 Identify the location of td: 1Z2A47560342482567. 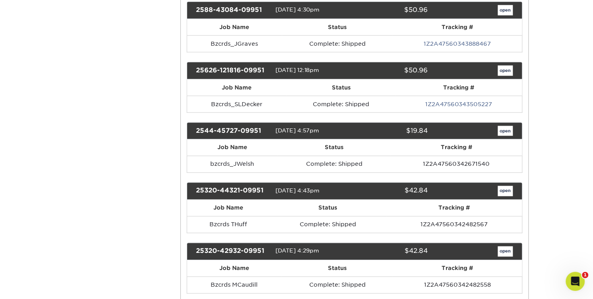
(454, 224).